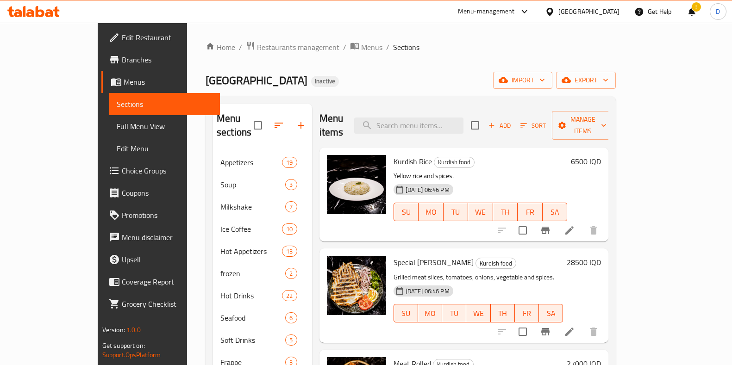  Describe the element at coordinates (235, 125) in the screenshot. I see `h2: Menu sections` at that location.